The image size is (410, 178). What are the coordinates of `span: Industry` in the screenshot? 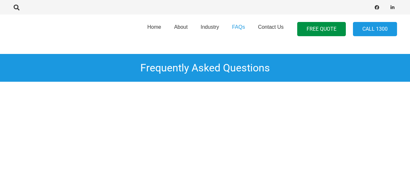 It's located at (210, 27).